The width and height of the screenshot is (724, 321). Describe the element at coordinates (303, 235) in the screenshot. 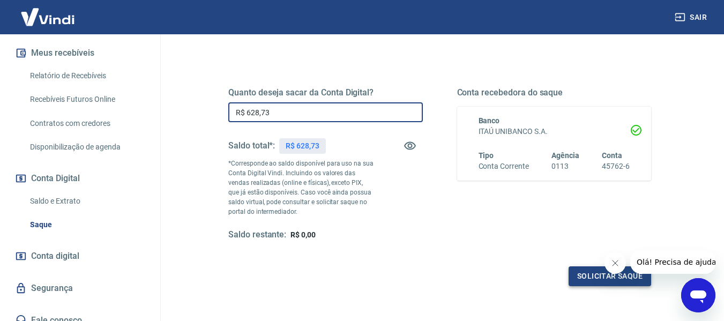

I see `span: R$ 0,00` at that location.